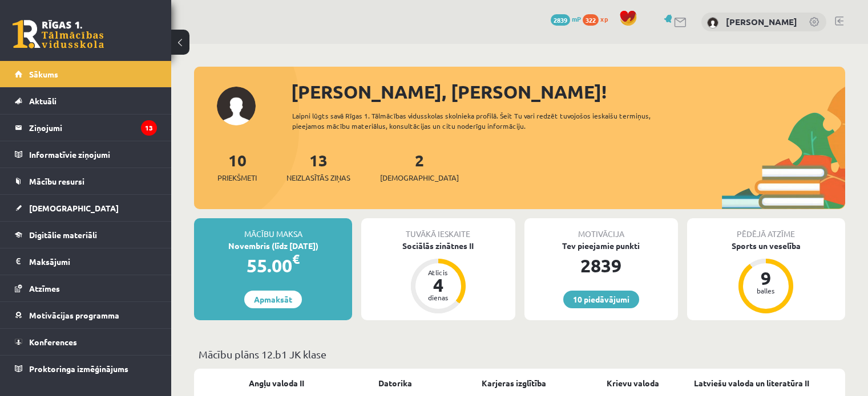  What do you see at coordinates (272, 265) in the screenshot?
I see `div: 55.00` at bounding box center [272, 265].